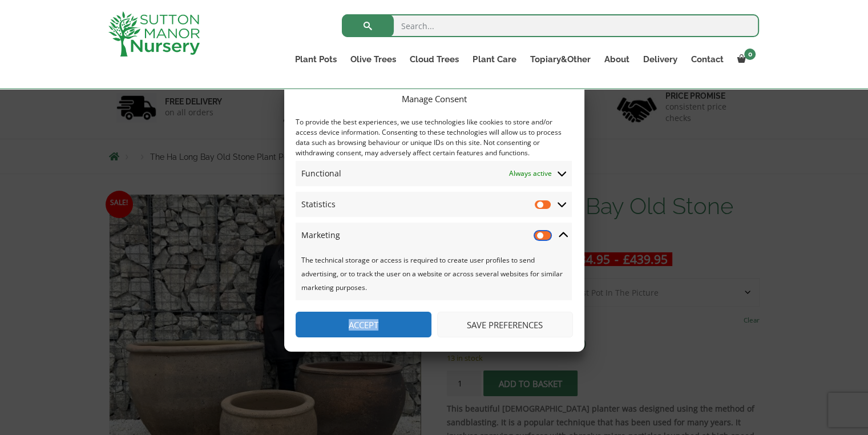 The image size is (868, 435). I want to click on img: logo, so click(154, 34).